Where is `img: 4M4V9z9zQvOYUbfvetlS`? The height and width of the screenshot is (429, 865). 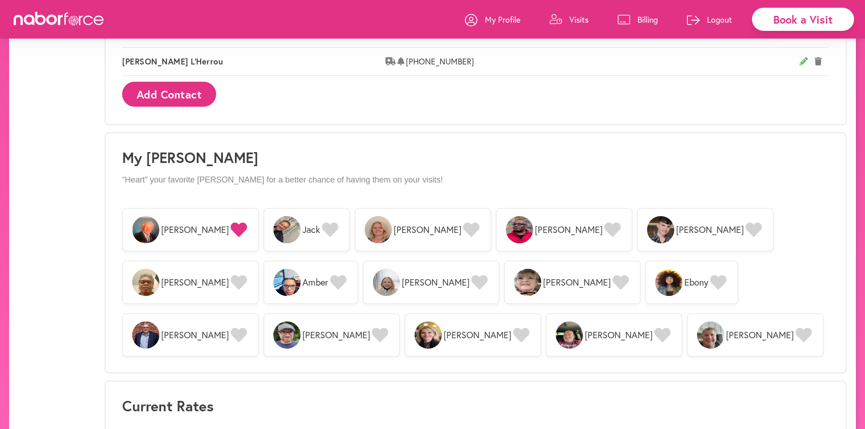 img: 4M4V9z9zQvOYUbfvetlS is located at coordinates (287, 230).